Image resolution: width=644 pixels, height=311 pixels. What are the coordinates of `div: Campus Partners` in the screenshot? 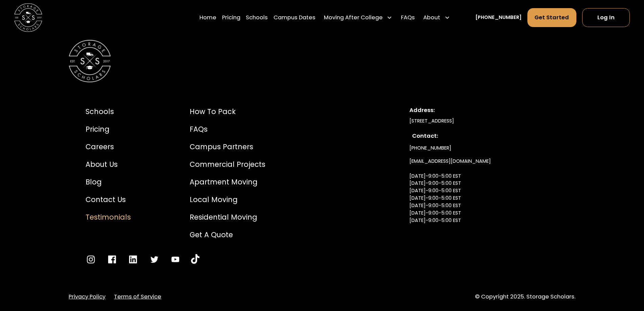 It's located at (227, 146).